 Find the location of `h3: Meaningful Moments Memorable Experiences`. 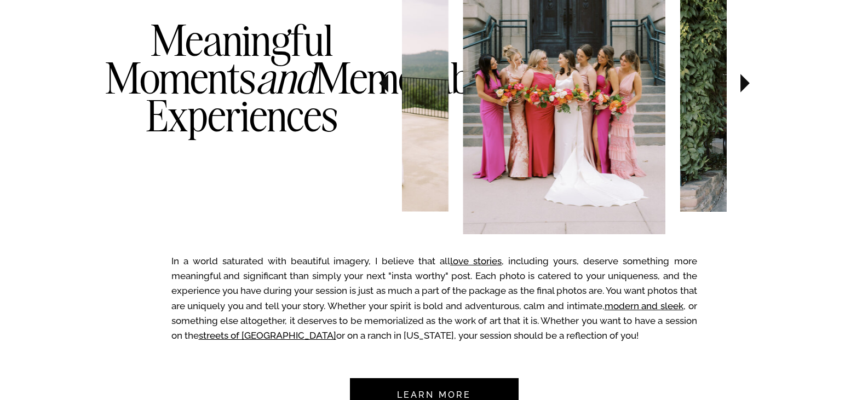

h3: Meaningful Moments Memorable Experiences is located at coordinates (242, 100).